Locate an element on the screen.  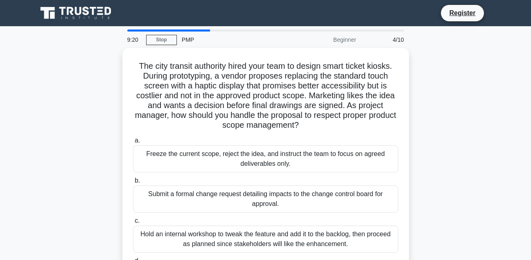
span: a. is located at coordinates (137, 140).